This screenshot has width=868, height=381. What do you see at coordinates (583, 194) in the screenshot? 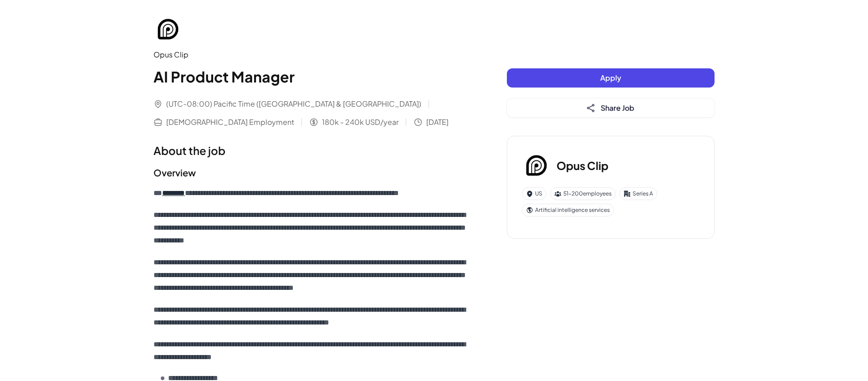
I see `div: 51-200 employees` at bounding box center [583, 194].